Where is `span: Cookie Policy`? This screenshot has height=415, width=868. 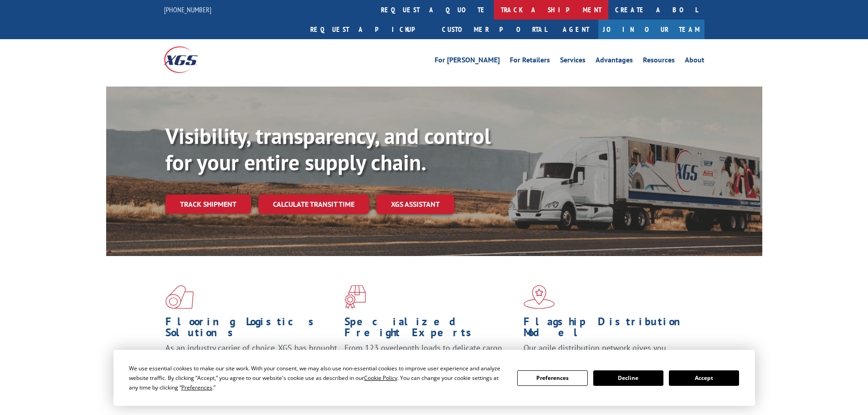
span: Cookie Policy is located at coordinates (381, 378).